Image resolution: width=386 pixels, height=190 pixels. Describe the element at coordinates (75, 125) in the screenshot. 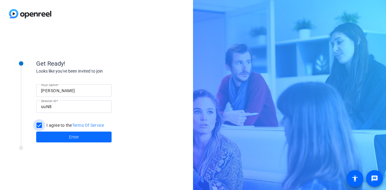

I see `label: I agree to the` at that location.